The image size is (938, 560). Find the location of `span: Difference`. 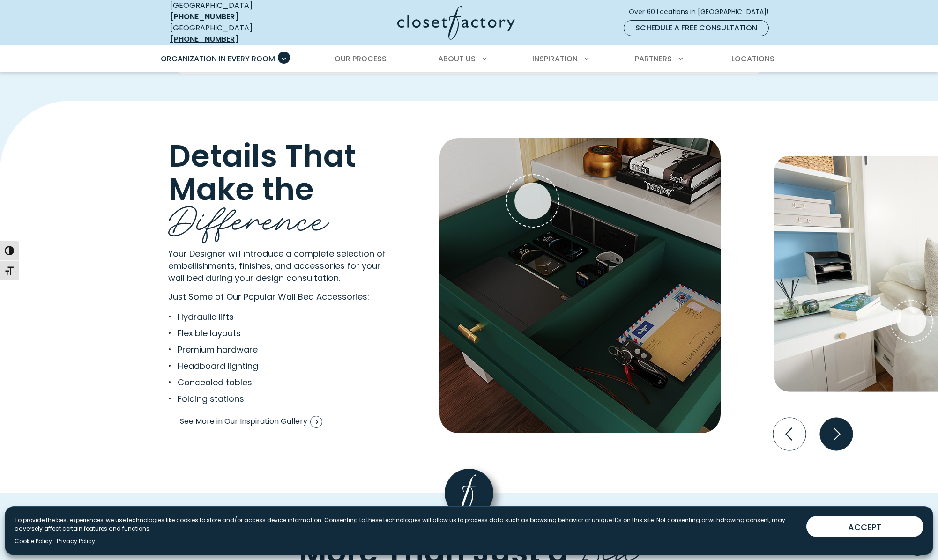

span: Difference is located at coordinates (248, 216).